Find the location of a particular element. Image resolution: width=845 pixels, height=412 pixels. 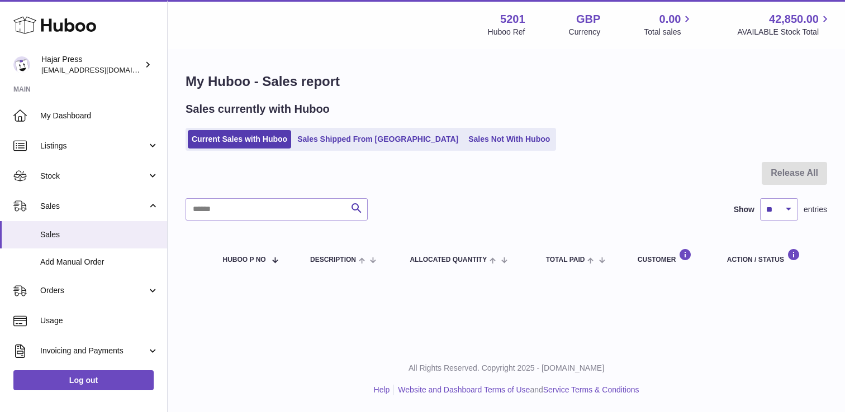

span: Add Manual Order is located at coordinates (99, 262).